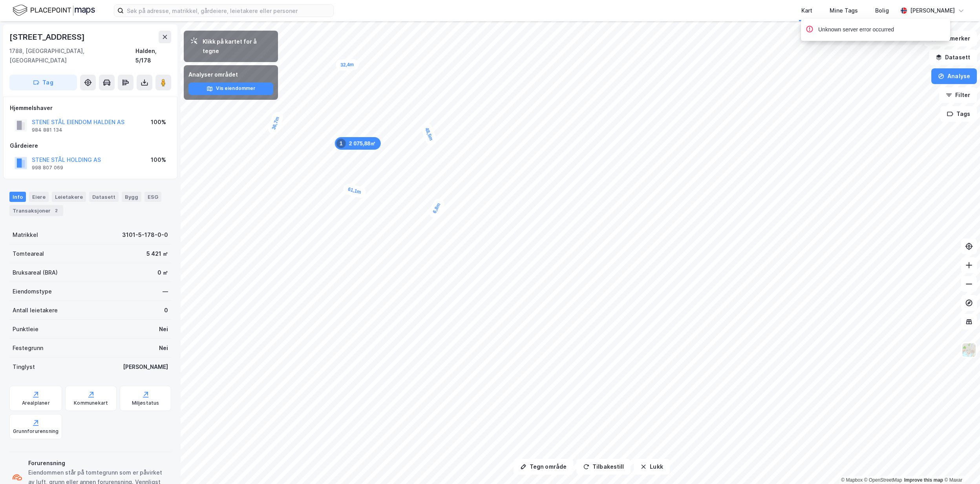  Describe the element at coordinates (237, 46) in the screenshot. I see `div: Klikk på kartet for å tegne` at that location.